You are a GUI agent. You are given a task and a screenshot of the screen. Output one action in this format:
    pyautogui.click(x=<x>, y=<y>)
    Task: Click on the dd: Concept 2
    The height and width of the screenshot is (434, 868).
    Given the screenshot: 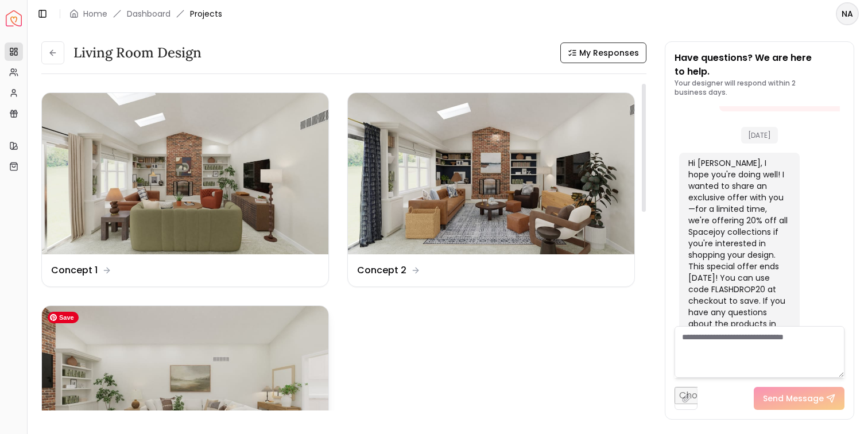 What is the action you would take?
    pyautogui.click(x=382, y=270)
    